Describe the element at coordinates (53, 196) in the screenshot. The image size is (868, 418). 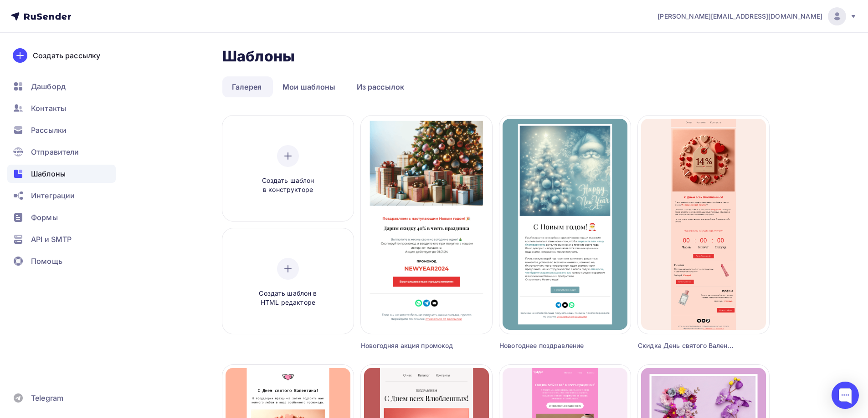
I see `span: Интеграции` at that location.